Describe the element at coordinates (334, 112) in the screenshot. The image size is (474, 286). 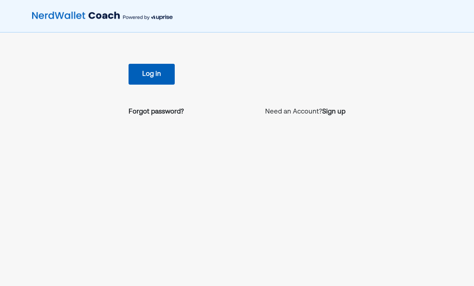
I see `div: Sign up` at that location.